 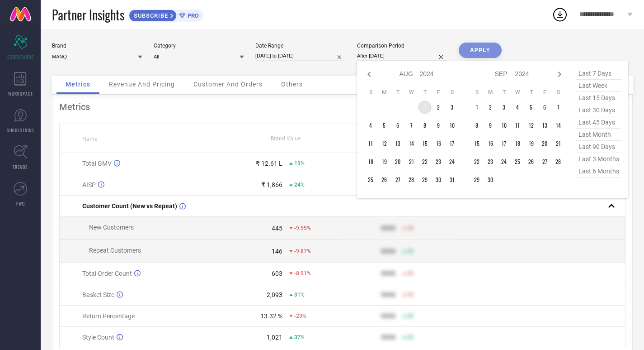 What do you see at coordinates (518, 143) in the screenshot?
I see `td: Wed Sep 18 2024` at bounding box center [518, 143].